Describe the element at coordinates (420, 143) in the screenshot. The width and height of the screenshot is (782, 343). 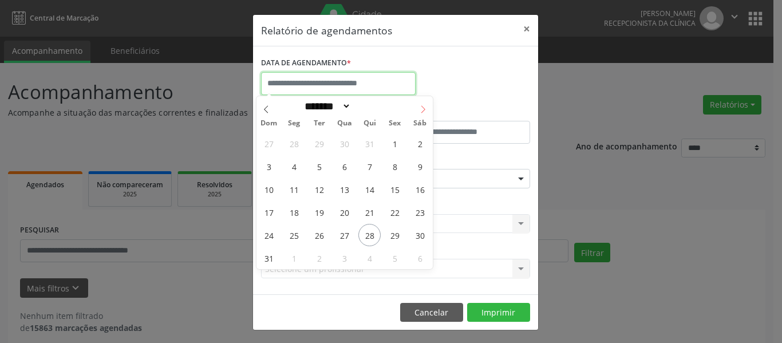
I see `span: Agosto 2, 2025` at that location.